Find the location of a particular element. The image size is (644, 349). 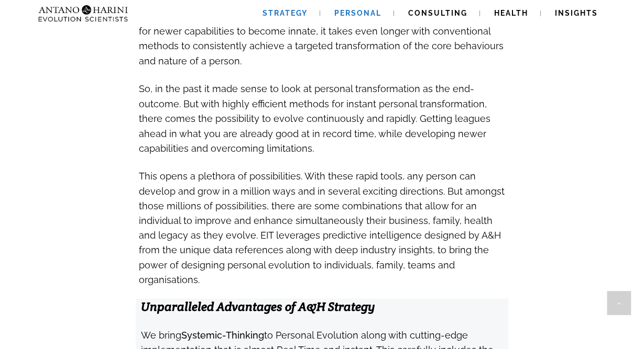

span: This opens a plethora of possibilities. With these rapid tools, any person can develop and grow i... is located at coordinates (322, 227).